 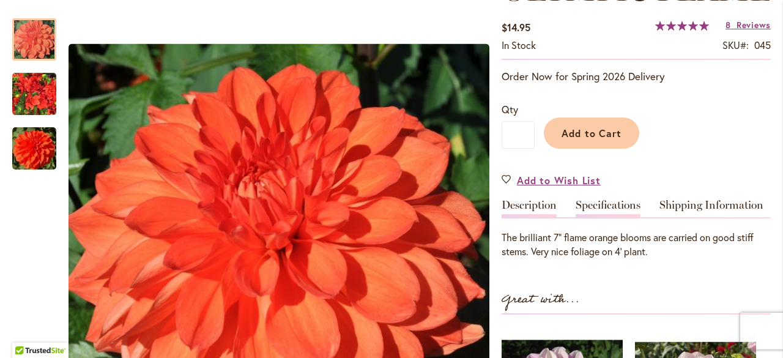 What do you see at coordinates (519, 45) in the screenshot?
I see `div: Availability` at bounding box center [519, 45].